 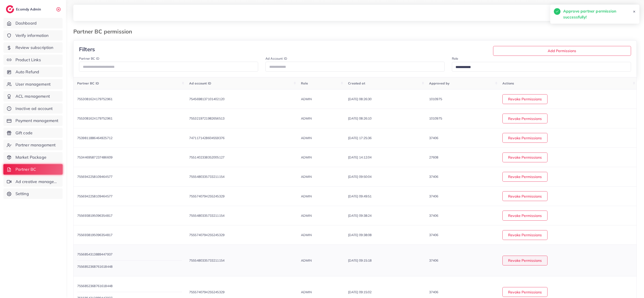 What do you see at coordinates (207, 118) in the screenshot?
I see `span: 7553219721982656513` at bounding box center [207, 118].